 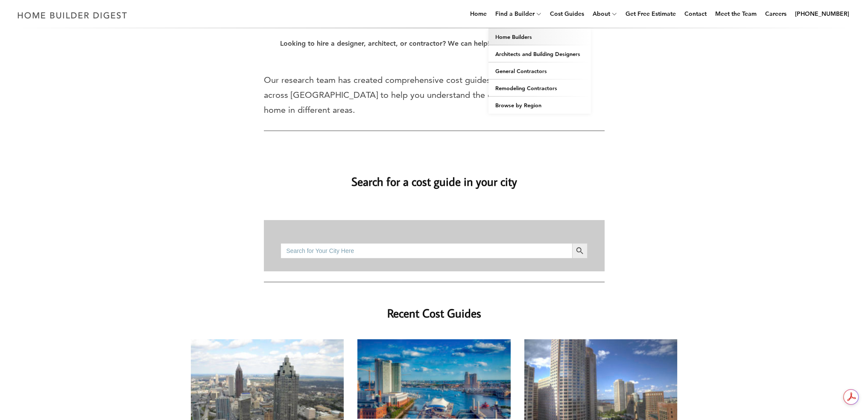 I want to click on p: Our research team has created comprehensive cost guides for cities and states all across [GEOGRAP..., so click(x=434, y=95).